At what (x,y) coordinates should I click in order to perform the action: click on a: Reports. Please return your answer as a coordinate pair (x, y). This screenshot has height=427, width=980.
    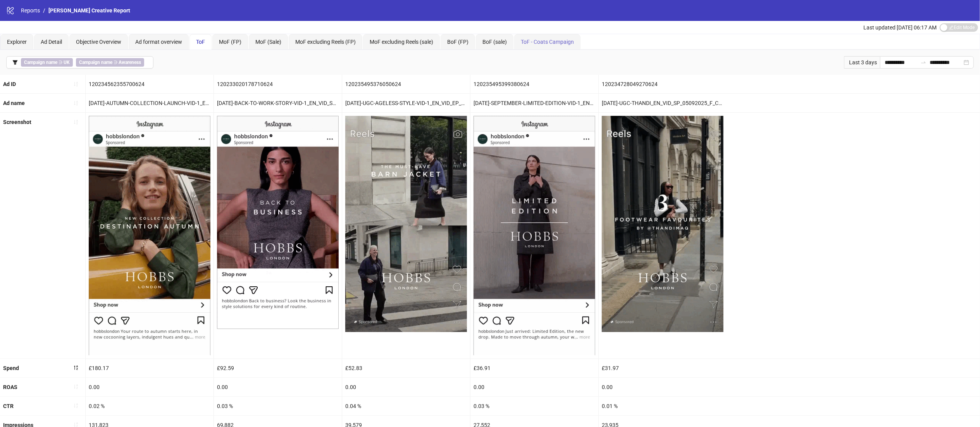
    Looking at the image, I should click on (30, 11).